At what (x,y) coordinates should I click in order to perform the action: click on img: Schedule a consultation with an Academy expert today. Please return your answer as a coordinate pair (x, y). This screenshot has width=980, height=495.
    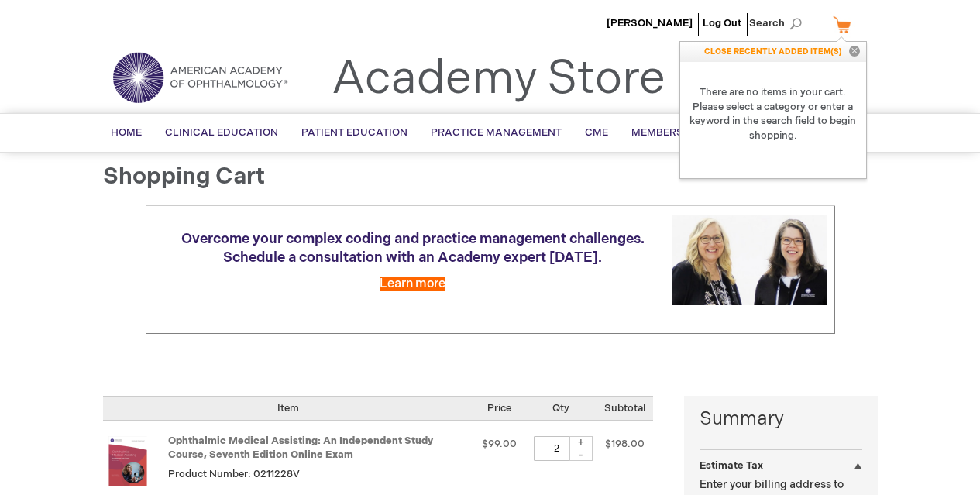
    Looking at the image, I should click on (750, 259).